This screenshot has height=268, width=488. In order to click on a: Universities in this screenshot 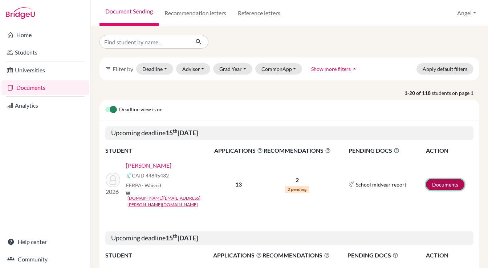, I will do `click(45, 70)`.